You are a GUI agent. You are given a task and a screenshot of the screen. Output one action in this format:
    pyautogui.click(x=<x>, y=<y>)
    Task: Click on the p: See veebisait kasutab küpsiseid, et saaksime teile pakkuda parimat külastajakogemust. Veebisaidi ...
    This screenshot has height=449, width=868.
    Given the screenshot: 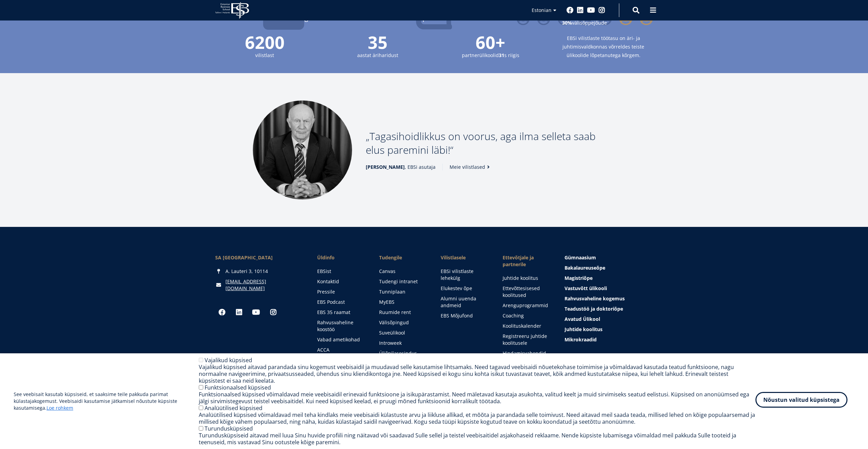 What is the action you would take?
    pyautogui.click(x=106, y=401)
    